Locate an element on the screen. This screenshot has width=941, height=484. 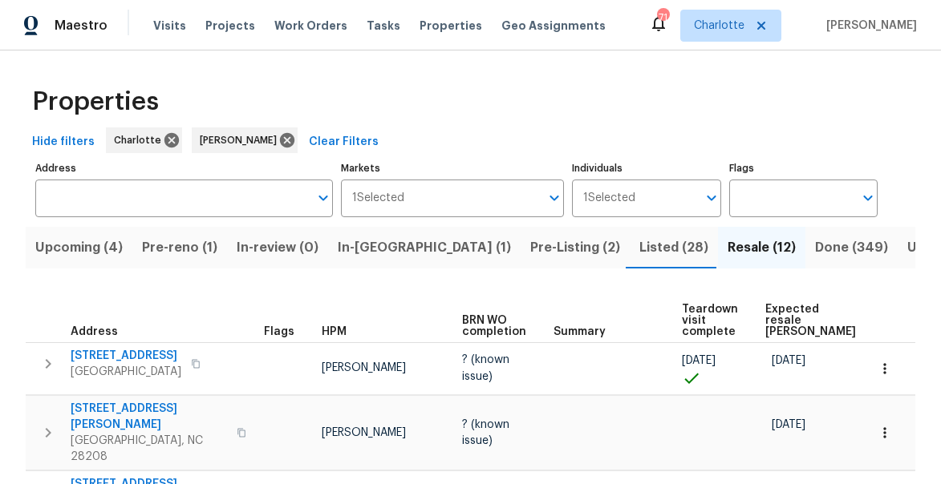
label: Address is located at coordinates (184, 168).